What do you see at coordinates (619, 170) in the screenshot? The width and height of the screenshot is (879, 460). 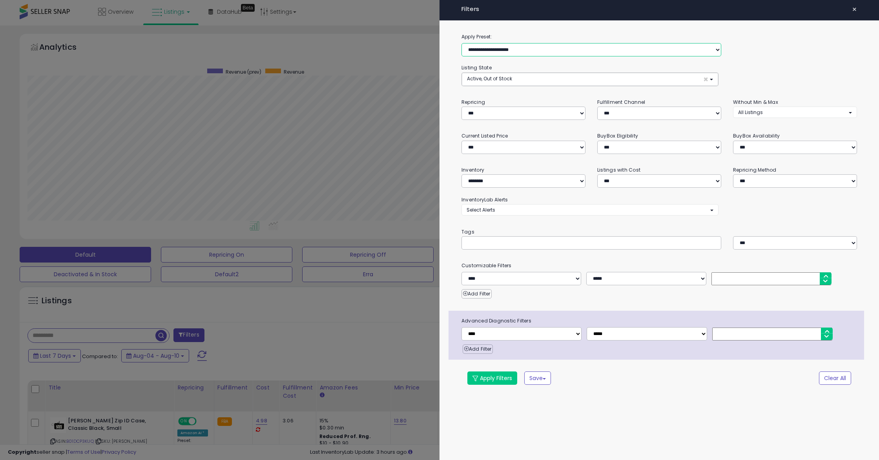 I see `small: Listings with Cost` at bounding box center [619, 170].